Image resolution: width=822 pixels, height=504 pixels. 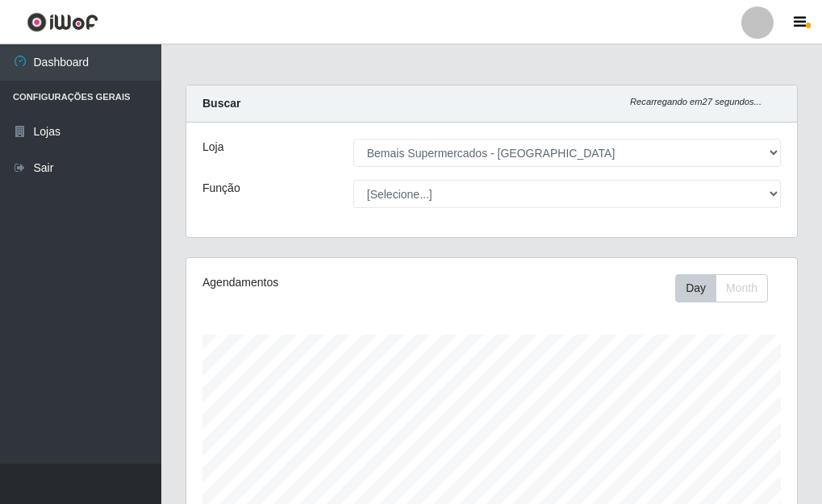 I want to click on i: Recarregando em 27 segundos..., so click(x=696, y=102).